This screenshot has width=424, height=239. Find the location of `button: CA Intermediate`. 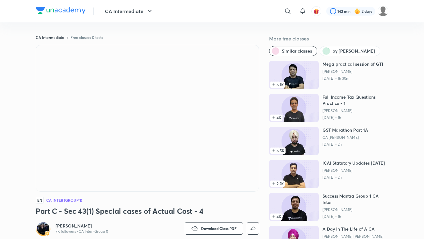

button: CA Intermediate is located at coordinates (129, 11).